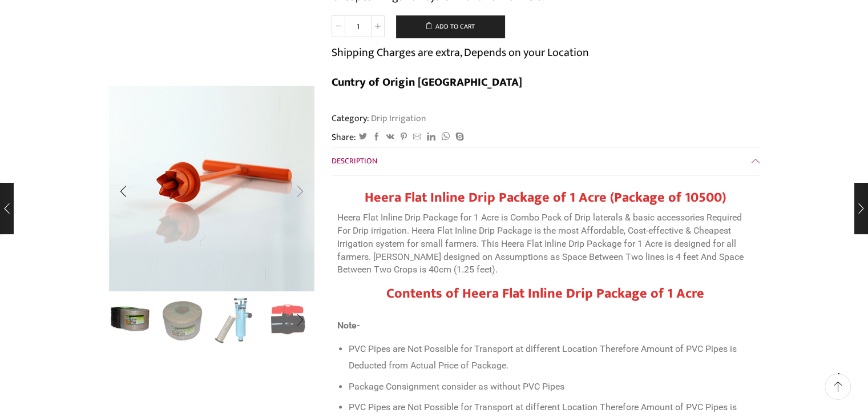 The width and height of the screenshot is (868, 417). Describe the element at coordinates (129, 318) in the screenshot. I see `a: Flat Inline` at that location.